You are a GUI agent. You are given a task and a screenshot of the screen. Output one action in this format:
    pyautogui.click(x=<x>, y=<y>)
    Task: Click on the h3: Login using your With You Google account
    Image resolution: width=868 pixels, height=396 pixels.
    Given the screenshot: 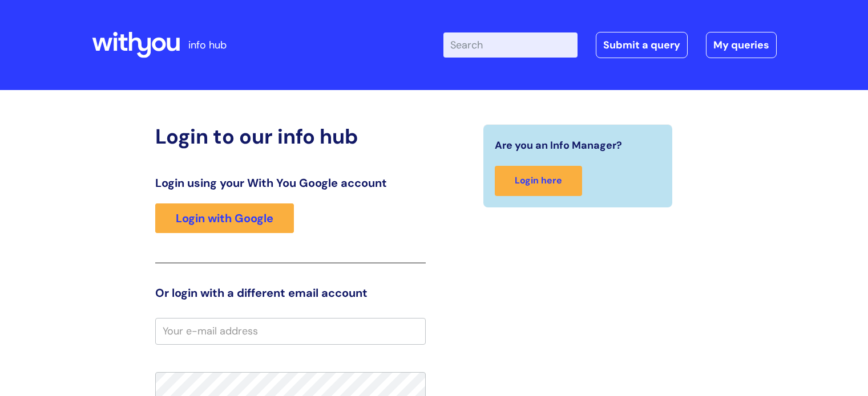 What is the action you would take?
    pyautogui.click(x=290, y=183)
    